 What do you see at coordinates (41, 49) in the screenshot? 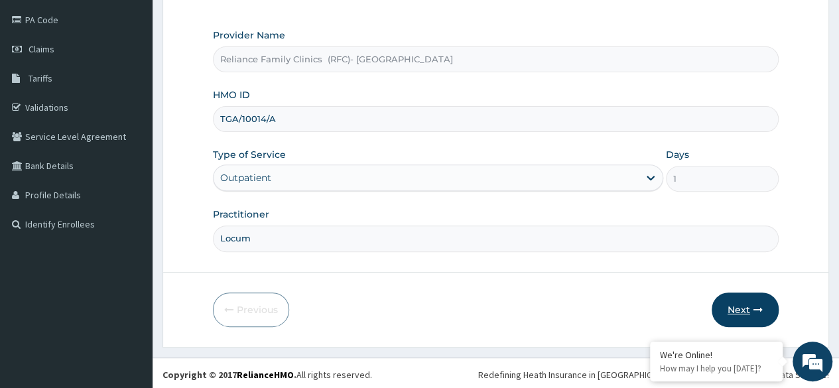
I see `span: Claims` at bounding box center [41, 49].